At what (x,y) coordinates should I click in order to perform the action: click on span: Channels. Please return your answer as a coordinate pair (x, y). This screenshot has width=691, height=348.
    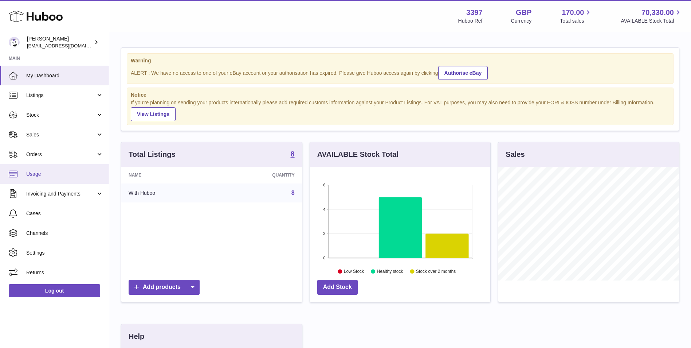
    Looking at the image, I should click on (65, 233).